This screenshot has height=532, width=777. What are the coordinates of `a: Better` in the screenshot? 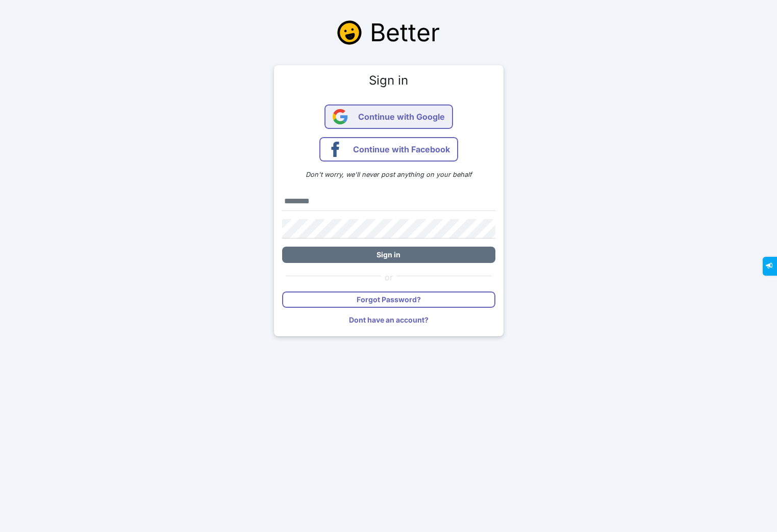 It's located at (388, 33).